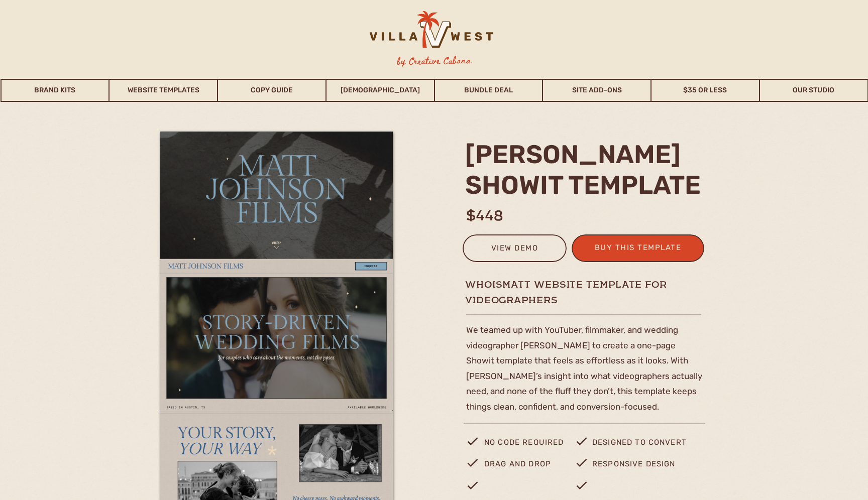 The width and height of the screenshot is (868, 500). What do you see at coordinates (638, 249) in the screenshot?
I see `div: buy this template` at bounding box center [638, 249].